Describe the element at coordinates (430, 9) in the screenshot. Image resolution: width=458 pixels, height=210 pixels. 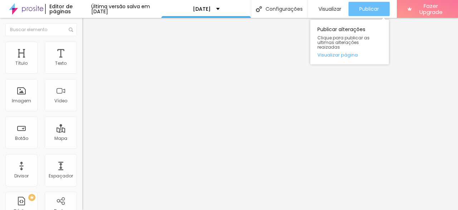
I see `span: Fazer Upgrade` at that location.